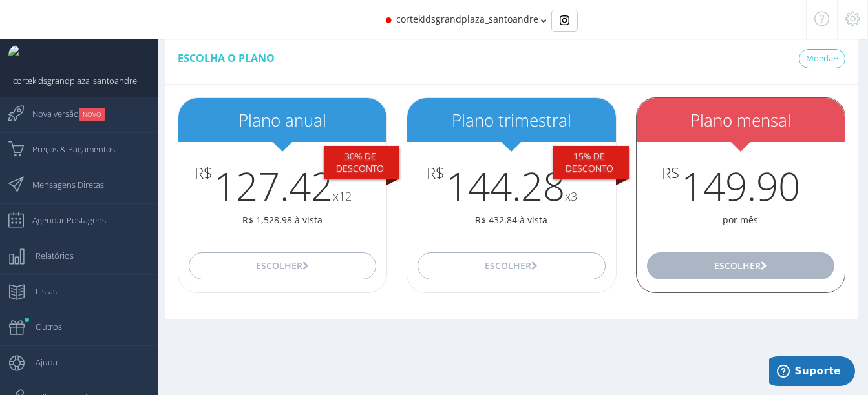 Image resolution: width=868 pixels, height=395 pixels. Describe the element at coordinates (511, 120) in the screenshot. I see `h2: Plano trimestral` at that location.